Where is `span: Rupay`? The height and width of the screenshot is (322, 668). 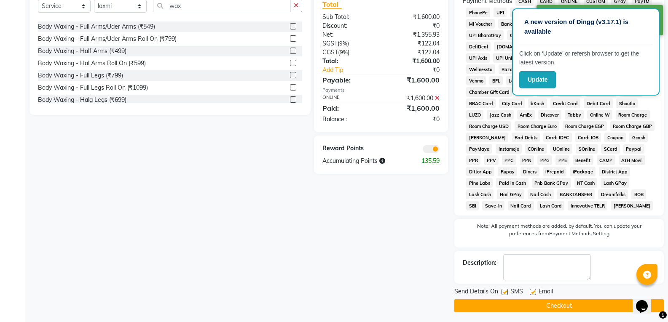
span: Rupay is located at coordinates (507, 171).